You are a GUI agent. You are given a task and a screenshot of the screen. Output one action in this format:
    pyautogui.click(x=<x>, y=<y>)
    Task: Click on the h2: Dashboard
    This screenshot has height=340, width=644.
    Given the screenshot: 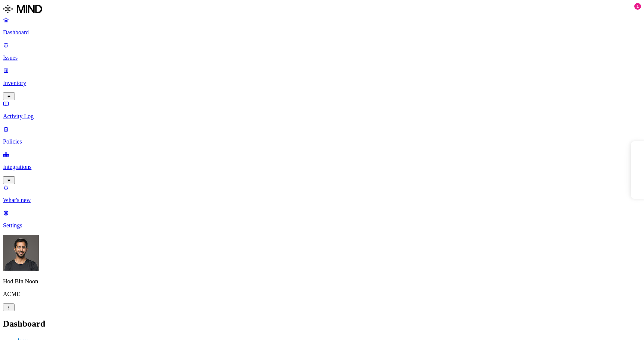 What is the action you would take?
    pyautogui.click(x=322, y=324)
    